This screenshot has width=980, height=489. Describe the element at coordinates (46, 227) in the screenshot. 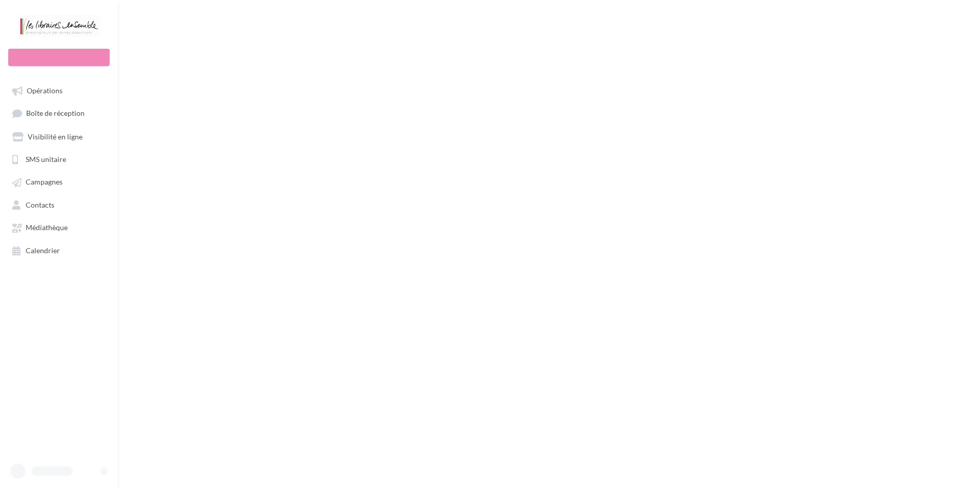

I see `span: Médiathèque` at that location.